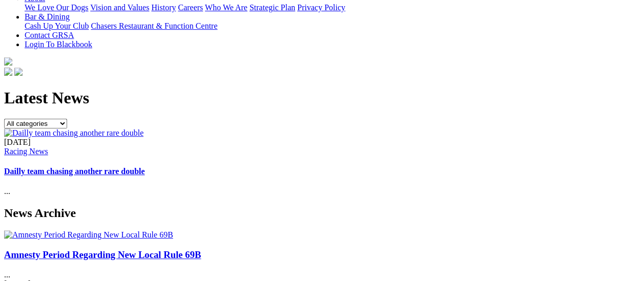 The image size is (644, 281). Describe the element at coordinates (163, 7) in the screenshot. I see `a: History` at that location.